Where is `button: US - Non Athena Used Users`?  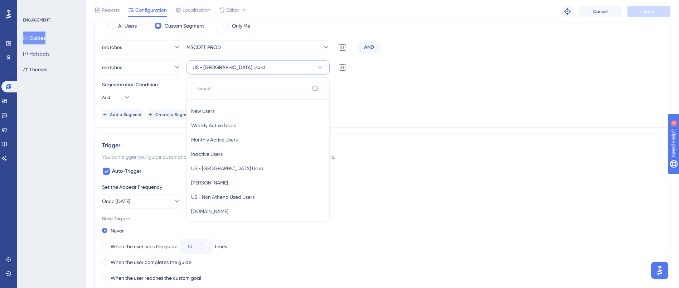
button: US - Non Athena Used Users is located at coordinates (258, 197).